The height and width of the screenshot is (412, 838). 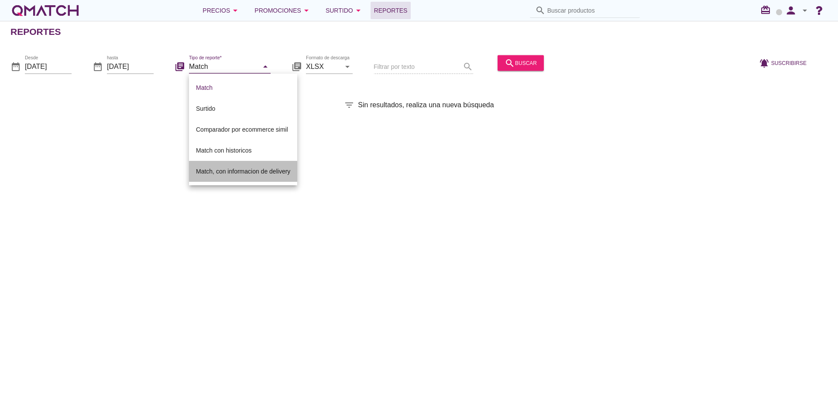 I want to click on div: buscar, so click(x=520, y=63).